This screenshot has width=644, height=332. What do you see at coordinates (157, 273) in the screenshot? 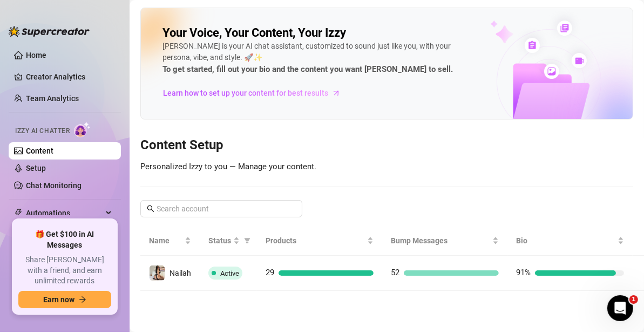
I see `img: Nailah` at bounding box center [157, 273].